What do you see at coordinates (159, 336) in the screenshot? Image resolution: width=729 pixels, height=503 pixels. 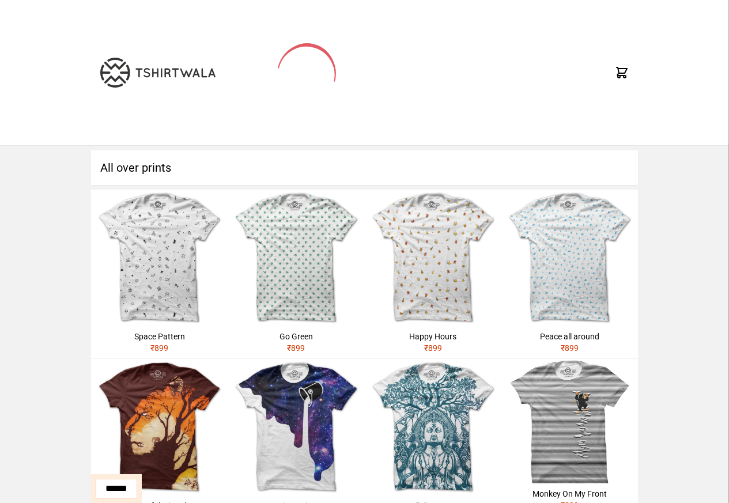 I see `div: Space Pattern` at bounding box center [159, 336].